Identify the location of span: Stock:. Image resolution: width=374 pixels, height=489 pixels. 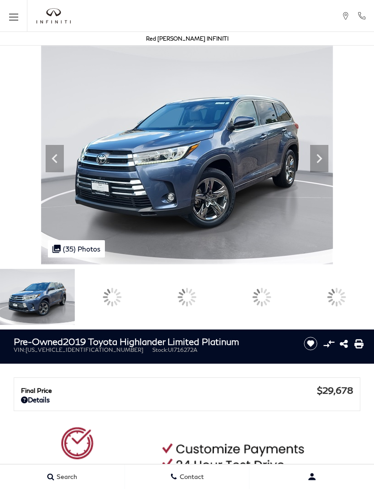
(160, 350).